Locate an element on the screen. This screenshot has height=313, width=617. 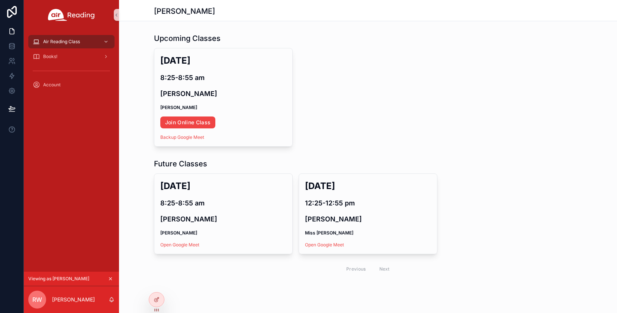
img: App logo is located at coordinates (71, 15).